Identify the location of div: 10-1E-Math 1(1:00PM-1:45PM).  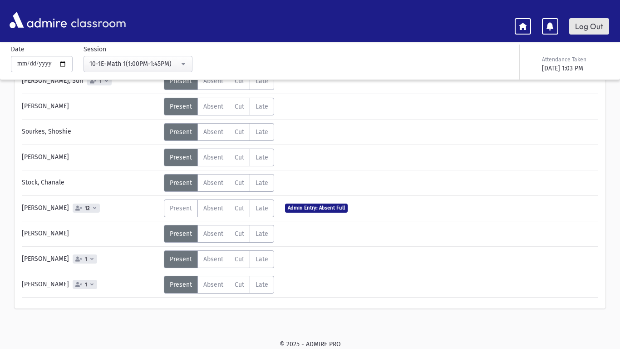
(134, 64).